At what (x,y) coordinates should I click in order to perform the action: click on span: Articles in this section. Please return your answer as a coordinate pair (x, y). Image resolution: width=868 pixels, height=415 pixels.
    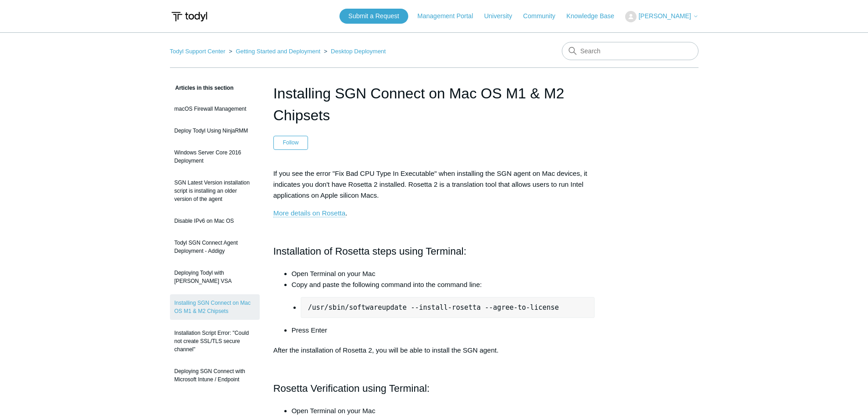
    Looking at the image, I should click on (202, 88).